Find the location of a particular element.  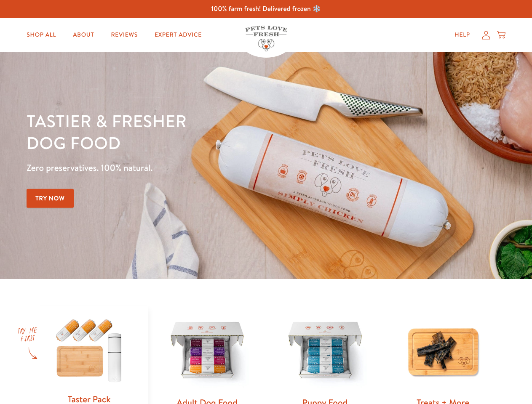

a: Shop All is located at coordinates (42, 35).